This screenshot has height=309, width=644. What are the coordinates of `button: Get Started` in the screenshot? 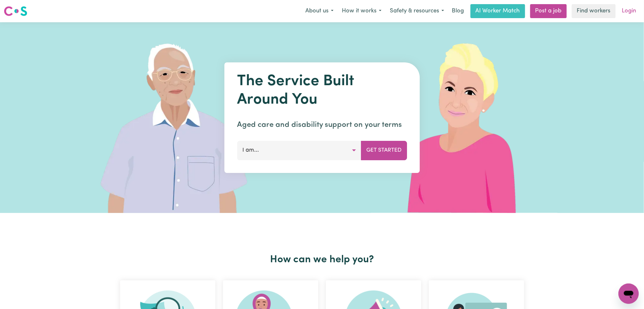 It's located at (384, 150).